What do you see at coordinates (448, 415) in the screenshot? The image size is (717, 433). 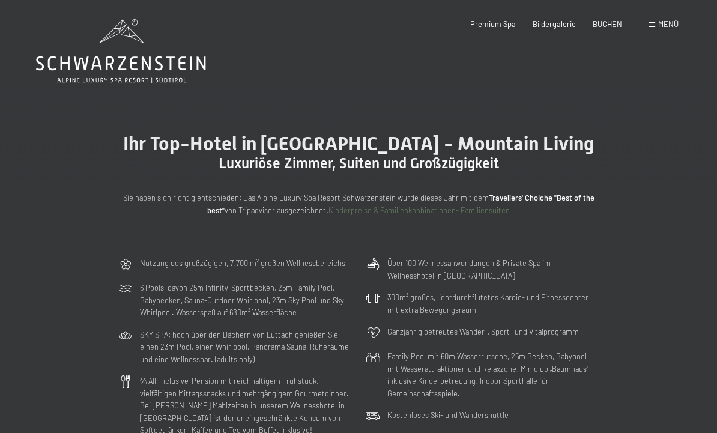 I see `p: Kostenloses Ski- und Wandershuttle` at bounding box center [448, 415].